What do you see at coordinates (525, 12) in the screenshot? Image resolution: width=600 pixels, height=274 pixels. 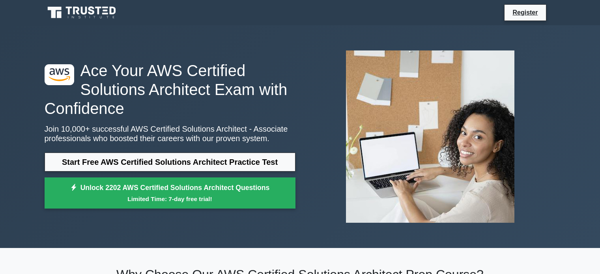 I see `a: Register` at bounding box center [525, 12].